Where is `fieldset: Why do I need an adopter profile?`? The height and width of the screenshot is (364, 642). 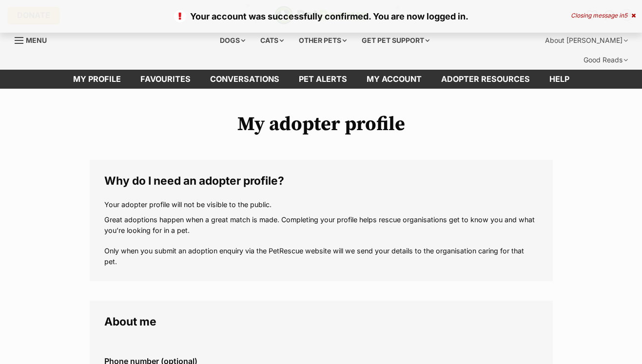
fieldset: Why do I need an adopter profile? is located at coordinates (321, 220).